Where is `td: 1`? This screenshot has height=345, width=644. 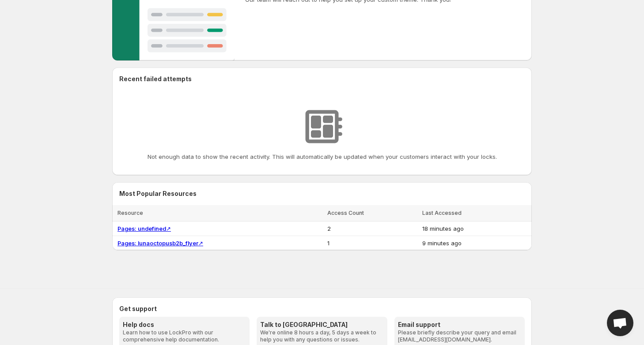
td: 1 is located at coordinates (372, 243).